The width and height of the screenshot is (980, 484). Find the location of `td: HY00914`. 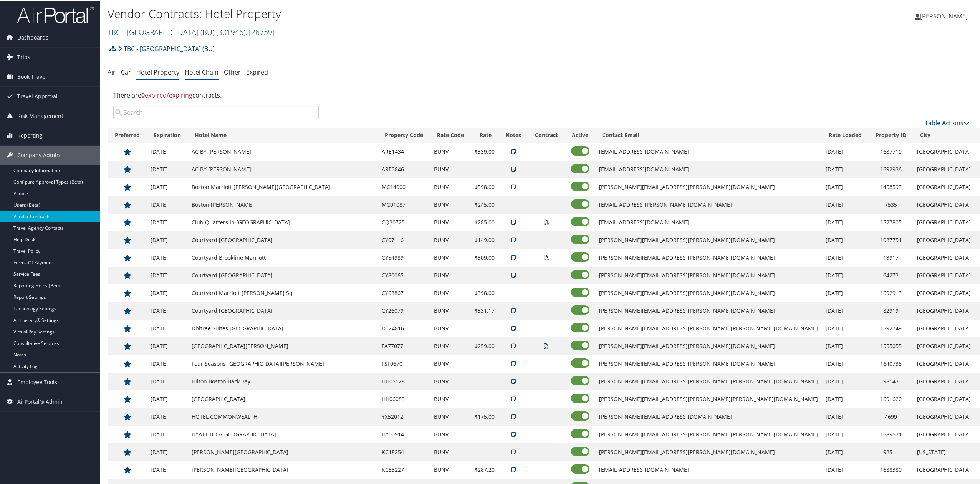

td: HY00914 is located at coordinates (404, 433).